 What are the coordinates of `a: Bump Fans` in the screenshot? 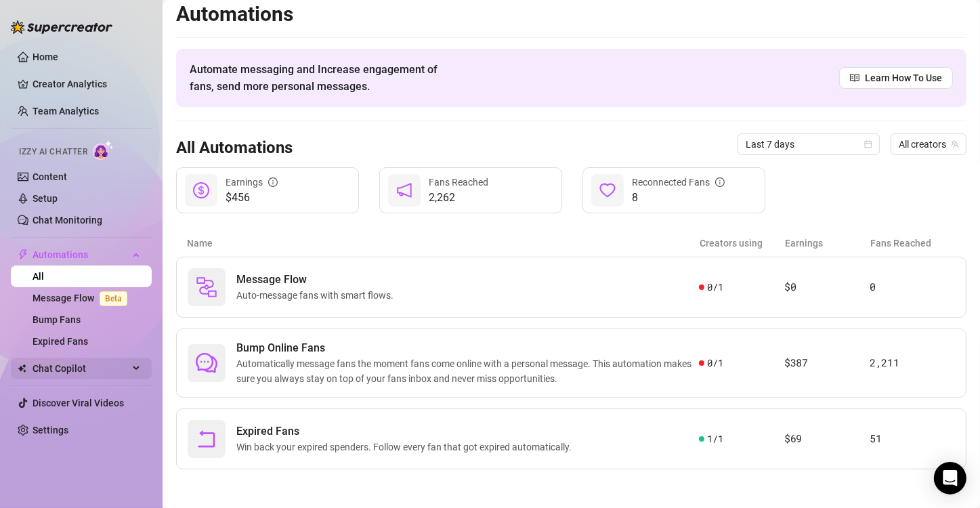 It's located at (56, 320).